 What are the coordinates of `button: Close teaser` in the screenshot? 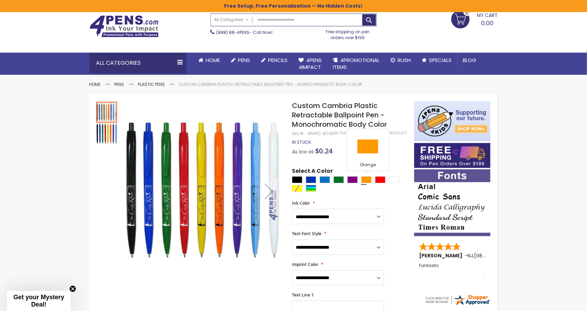 It's located at (73, 289).